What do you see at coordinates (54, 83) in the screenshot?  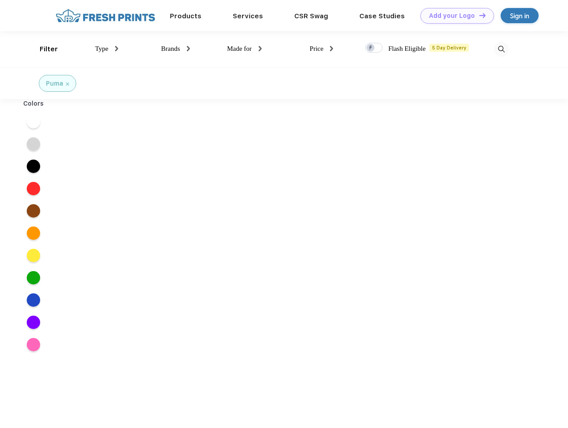 I see `div: Puma` at bounding box center [54, 83].